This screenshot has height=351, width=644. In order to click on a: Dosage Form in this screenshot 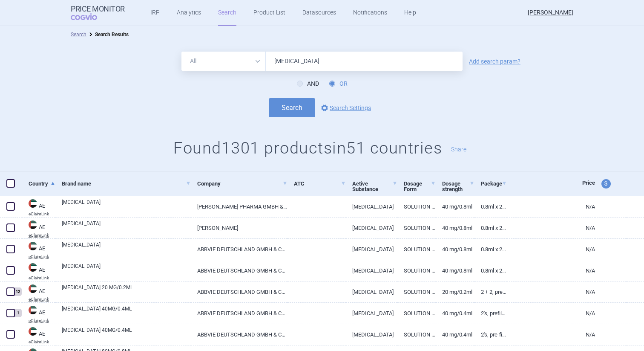, I will do `click(420, 186)`.